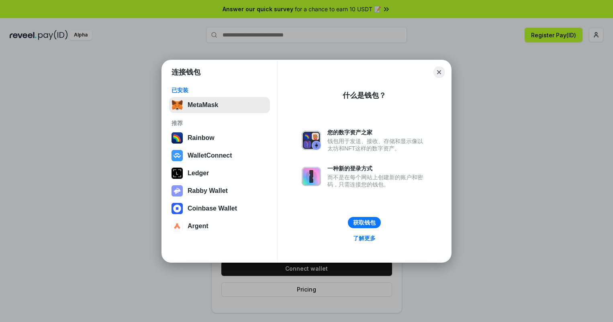 The width and height of the screenshot is (613, 322). Describe the element at coordinates (219, 191) in the screenshot. I see `button: Rabby Wallet` at that location.